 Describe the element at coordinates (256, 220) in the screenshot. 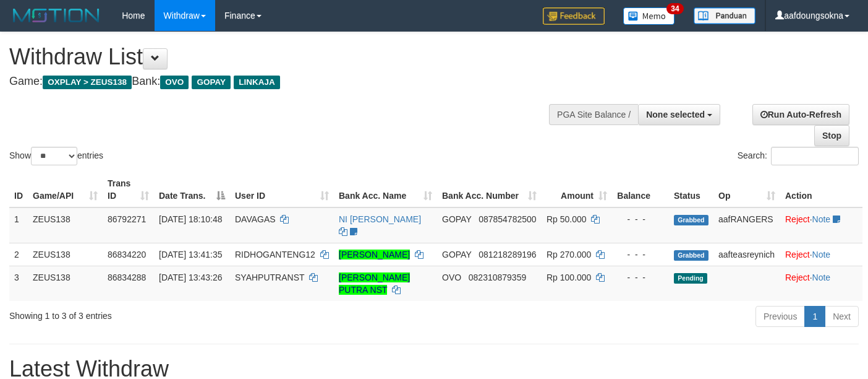

I see `span: DAVAGAS` at that location.